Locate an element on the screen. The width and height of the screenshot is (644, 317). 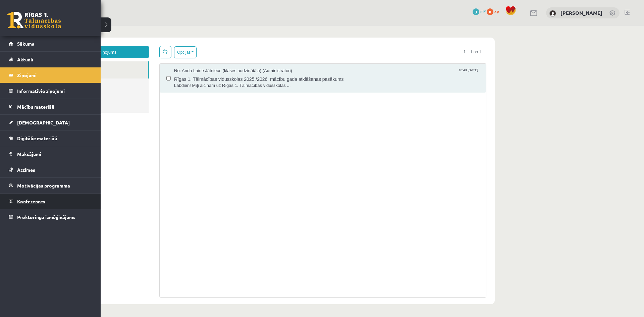
span: Mācību materiāli is located at coordinates (35, 107).